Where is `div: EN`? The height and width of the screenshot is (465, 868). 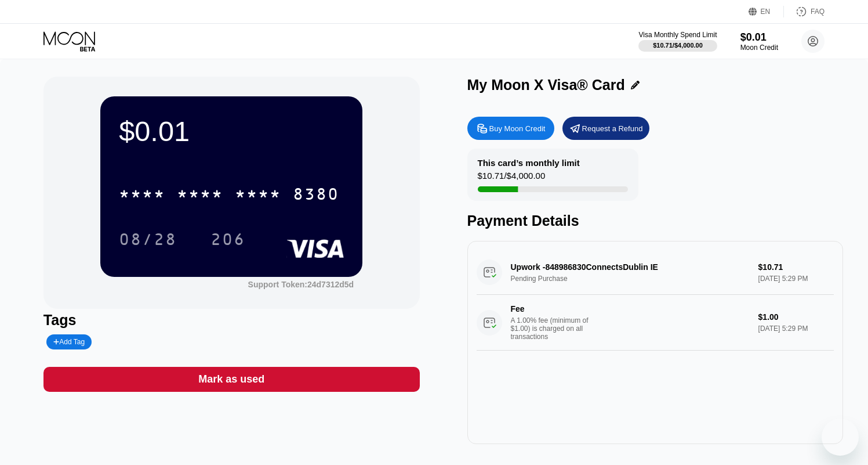 div: EN is located at coordinates (766, 12).